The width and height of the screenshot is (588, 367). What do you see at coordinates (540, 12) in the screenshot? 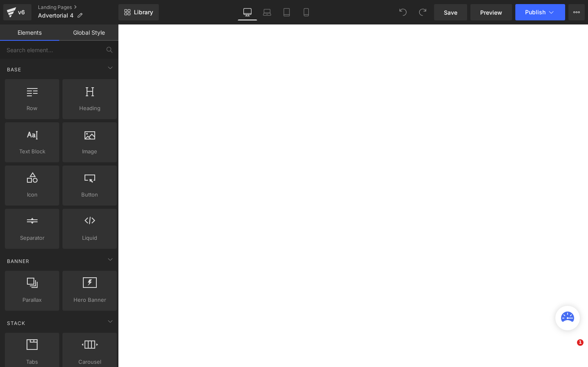
I see `button: Publish` at bounding box center [540, 12].